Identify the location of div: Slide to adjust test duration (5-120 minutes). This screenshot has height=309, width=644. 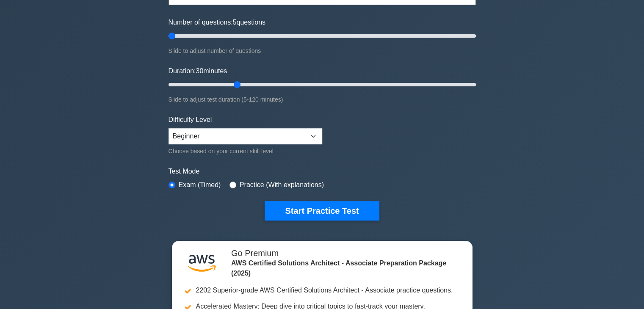
(322, 99).